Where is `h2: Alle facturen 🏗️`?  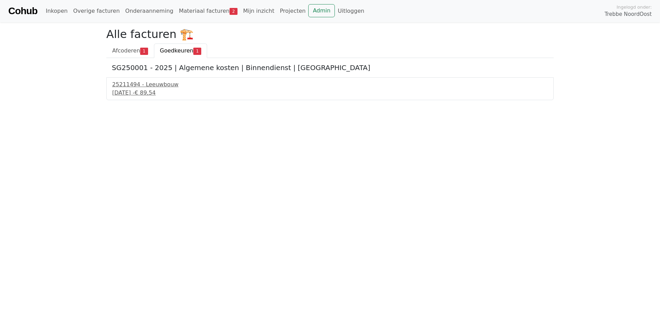 h2: Alle facturen 🏗️ is located at coordinates (330, 34).